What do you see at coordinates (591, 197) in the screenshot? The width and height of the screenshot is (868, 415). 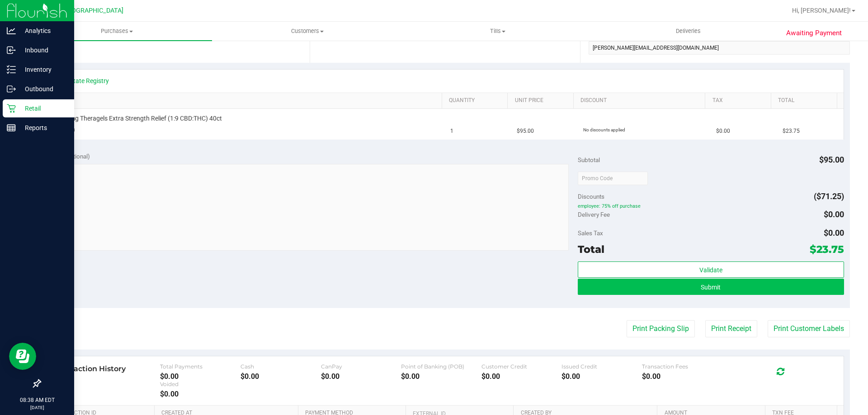 I see `span: Discounts` at bounding box center [591, 197].